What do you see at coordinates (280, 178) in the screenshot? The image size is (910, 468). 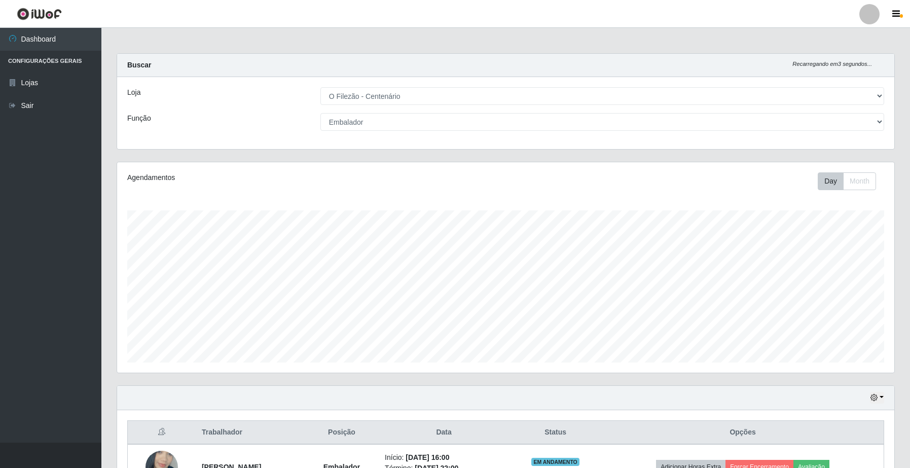 I see `div: Agendamentos` at bounding box center [280, 178].